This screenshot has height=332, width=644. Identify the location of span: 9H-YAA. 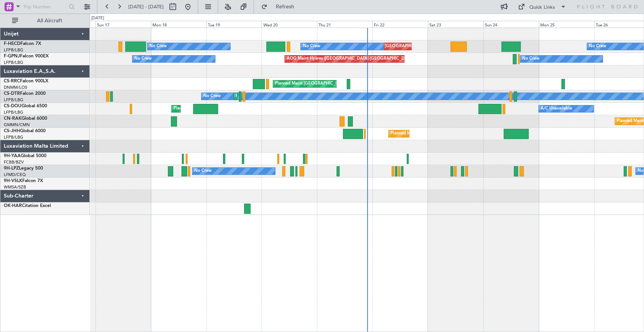
(12, 156).